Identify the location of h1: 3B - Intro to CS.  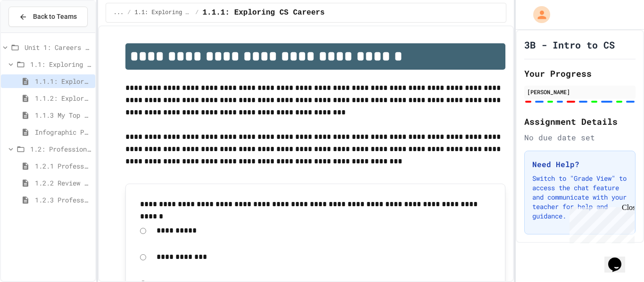
(569, 45).